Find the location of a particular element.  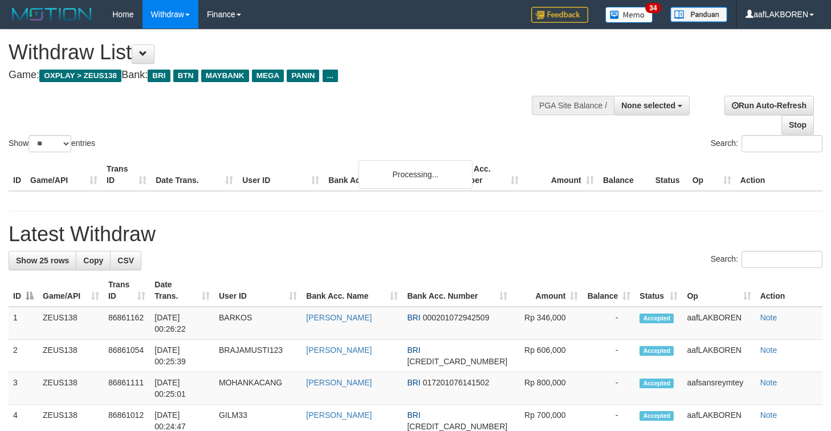

span: Copy 580001047366535 to clipboard is located at coordinates (457, 362).